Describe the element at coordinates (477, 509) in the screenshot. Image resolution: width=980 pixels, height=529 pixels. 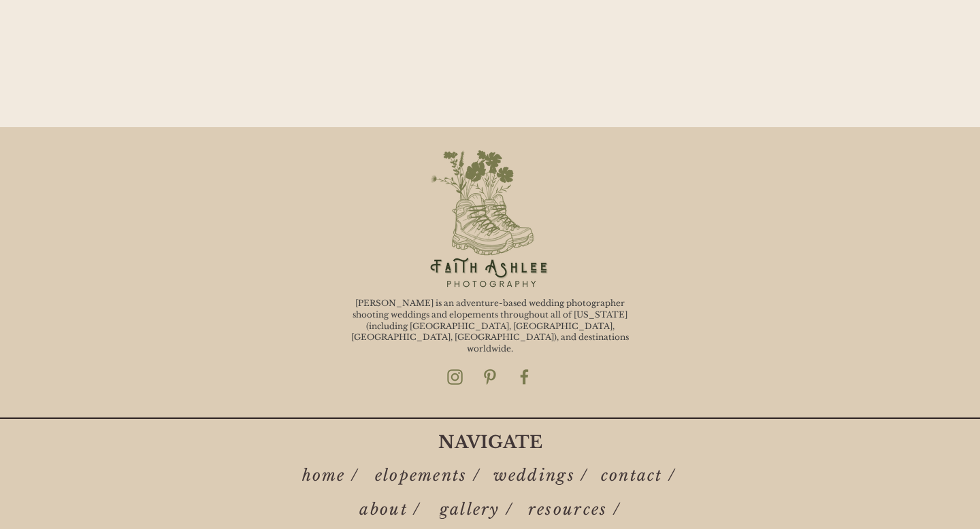
I see `span: gallery /` at that location.